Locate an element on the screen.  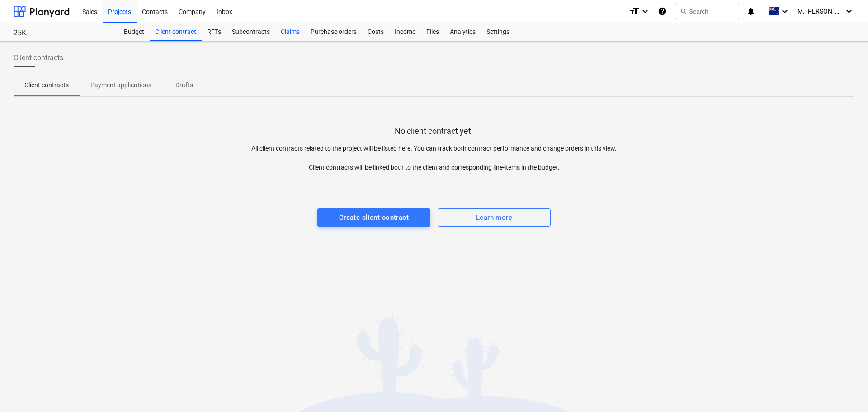
p: No client contract yet. is located at coordinates (434, 132).